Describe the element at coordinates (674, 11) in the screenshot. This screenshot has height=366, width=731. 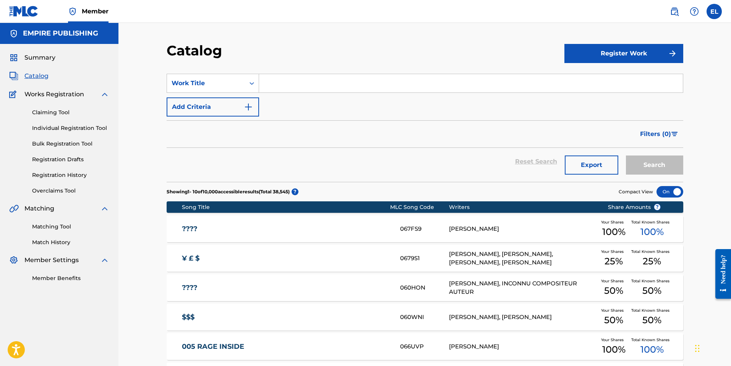
I see `img: search` at that location.